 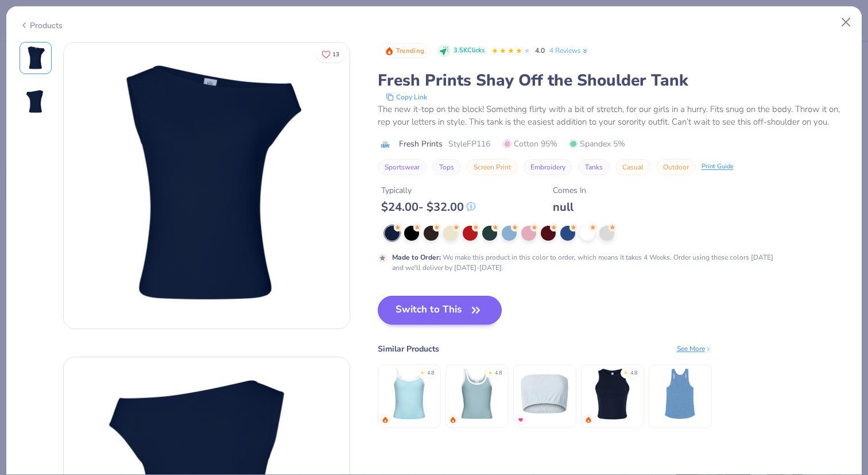 I want to click on button: Like, so click(x=330, y=54).